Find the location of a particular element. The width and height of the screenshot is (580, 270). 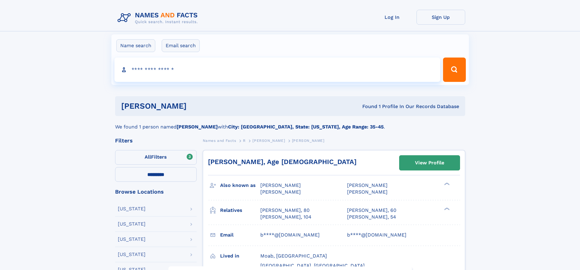

span: R is located at coordinates (244, 141).